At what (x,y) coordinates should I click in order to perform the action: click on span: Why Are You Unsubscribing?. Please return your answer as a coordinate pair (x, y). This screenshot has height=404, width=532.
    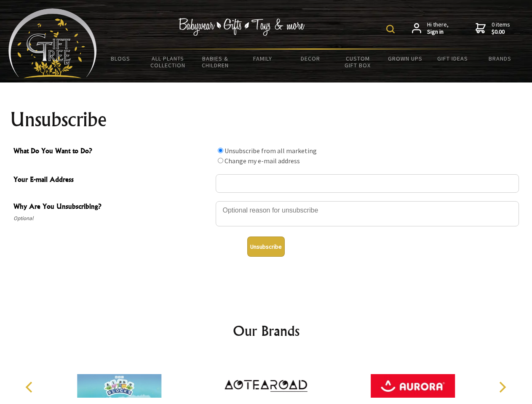
    Looking at the image, I should click on (112, 207).